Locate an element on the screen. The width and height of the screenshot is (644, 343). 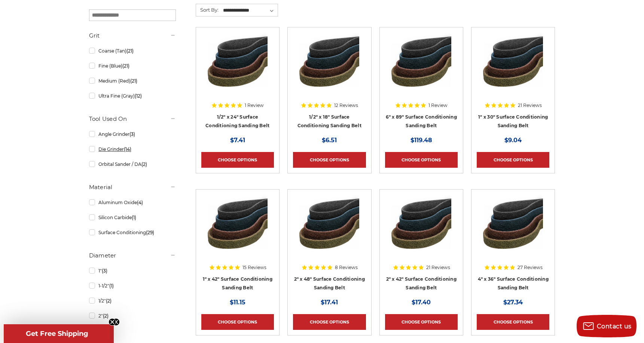
h5: Grit is located at coordinates (133, 35).